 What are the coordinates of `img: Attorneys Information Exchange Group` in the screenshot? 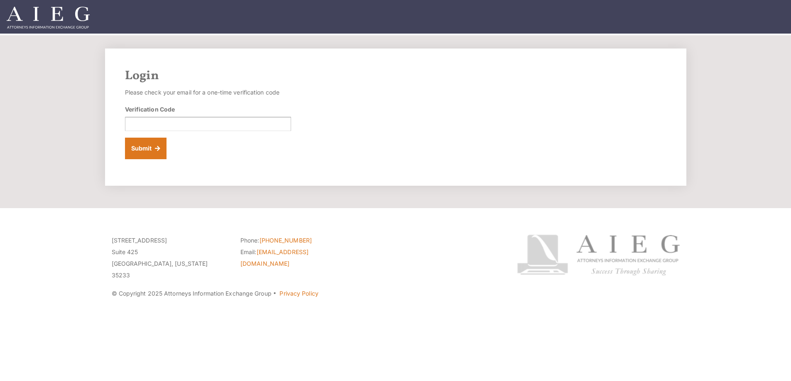 It's located at (48, 17).